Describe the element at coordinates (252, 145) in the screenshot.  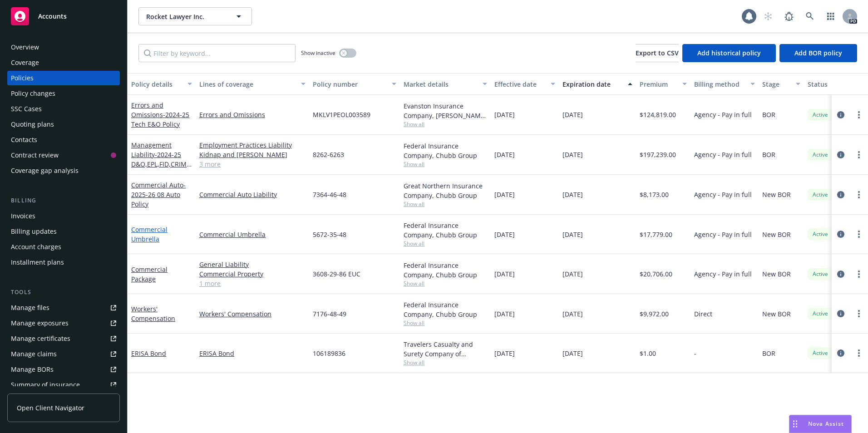
I see `a: Employment Practices Liability` at that location.